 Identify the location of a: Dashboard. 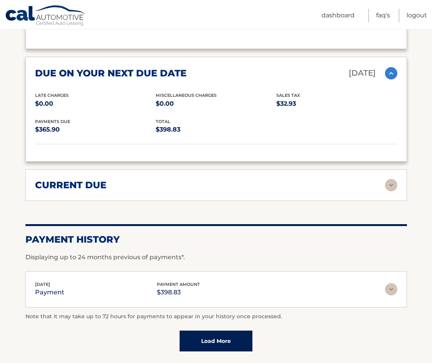
(338, 15).